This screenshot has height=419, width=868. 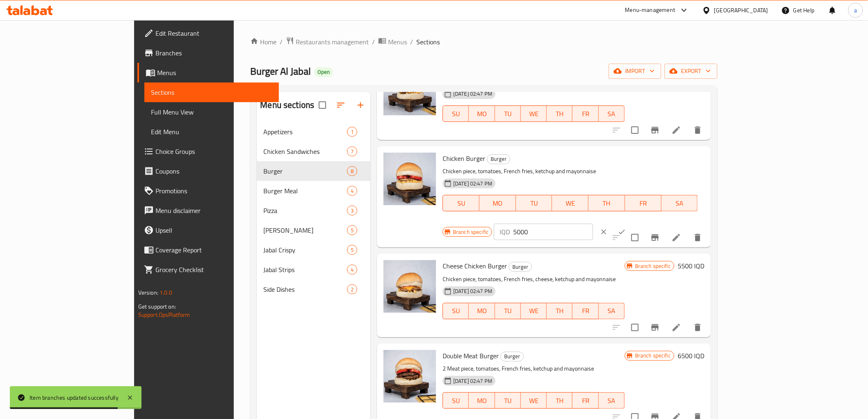 I want to click on span: Burger, so click(x=498, y=159).